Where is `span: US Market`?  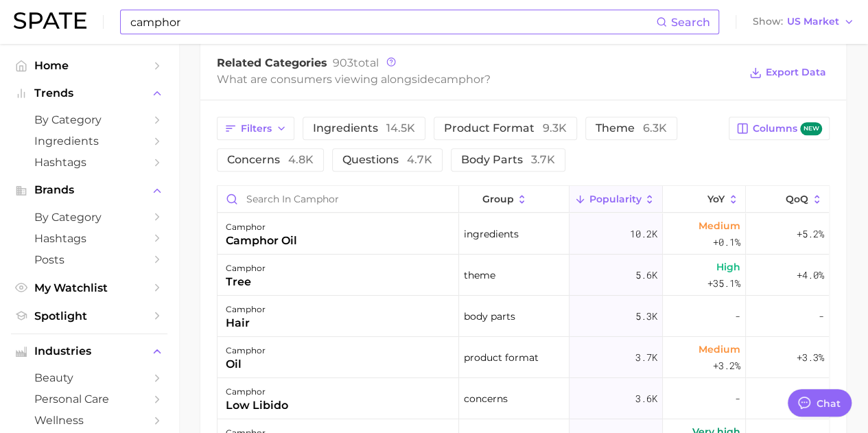 span: US Market is located at coordinates (814, 22).